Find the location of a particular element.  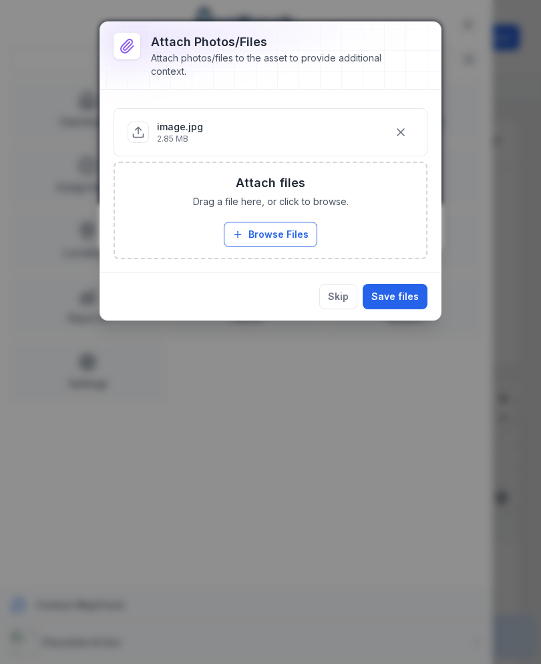

div: Attach photos/files to the asset to provide additional context. is located at coordinates (279, 65).